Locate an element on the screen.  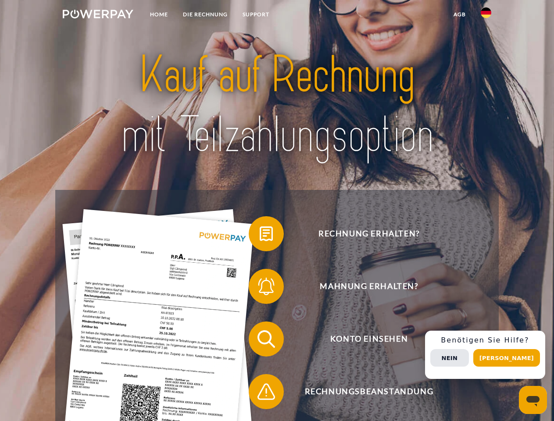
button: Rechnungsbeanstandung is located at coordinates (362, 391).